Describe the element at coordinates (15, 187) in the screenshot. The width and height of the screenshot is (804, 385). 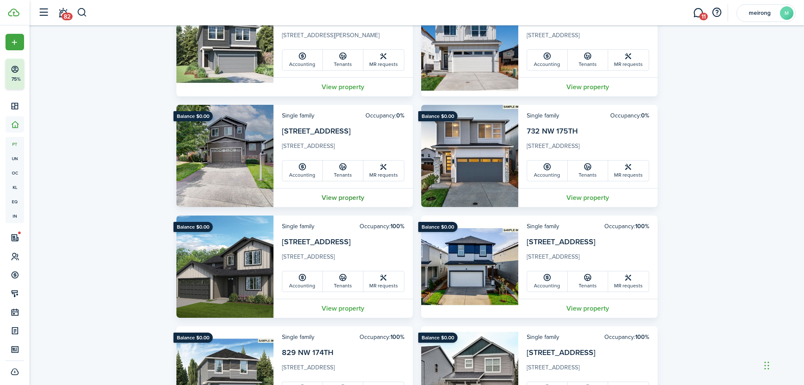
I see `a: kl` at that location.